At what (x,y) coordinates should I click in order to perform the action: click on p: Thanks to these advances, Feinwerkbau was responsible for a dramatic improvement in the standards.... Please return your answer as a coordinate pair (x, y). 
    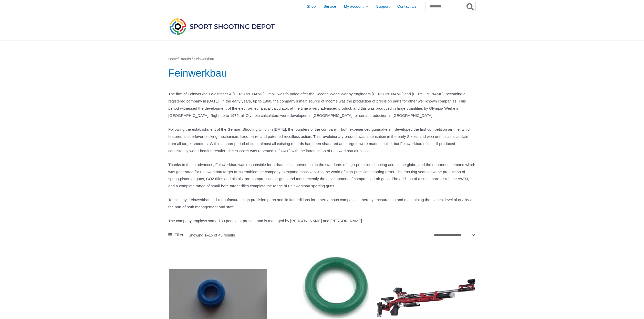
    Looking at the image, I should click on (322, 175).